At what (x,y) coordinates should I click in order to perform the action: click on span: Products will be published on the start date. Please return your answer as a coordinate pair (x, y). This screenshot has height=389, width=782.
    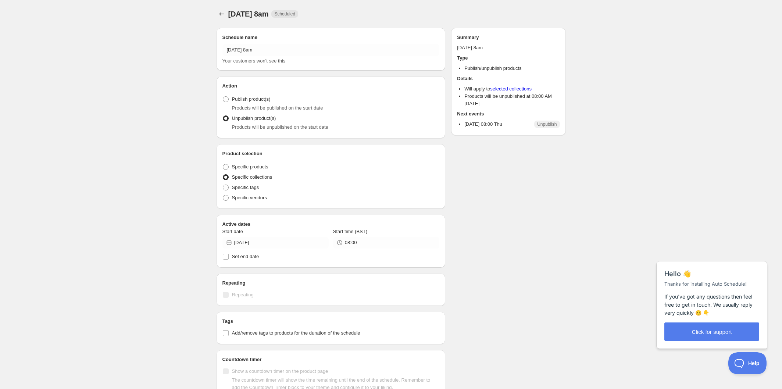
    Looking at the image, I should click on (278, 108).